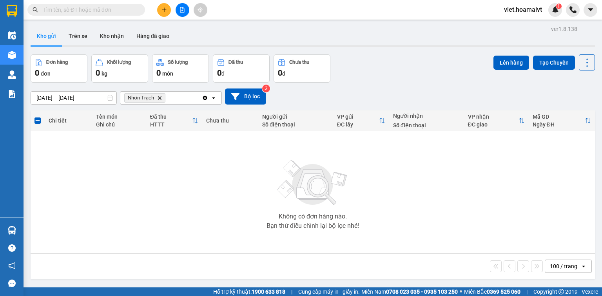 This screenshot has height=296, width=602. Describe the element at coordinates (145, 98) in the screenshot. I see `span: Nhơn Trạch, close by backspace` at that location.